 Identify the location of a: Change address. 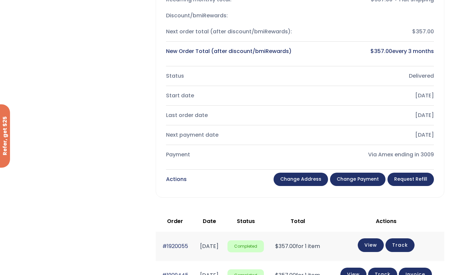
(300, 180).